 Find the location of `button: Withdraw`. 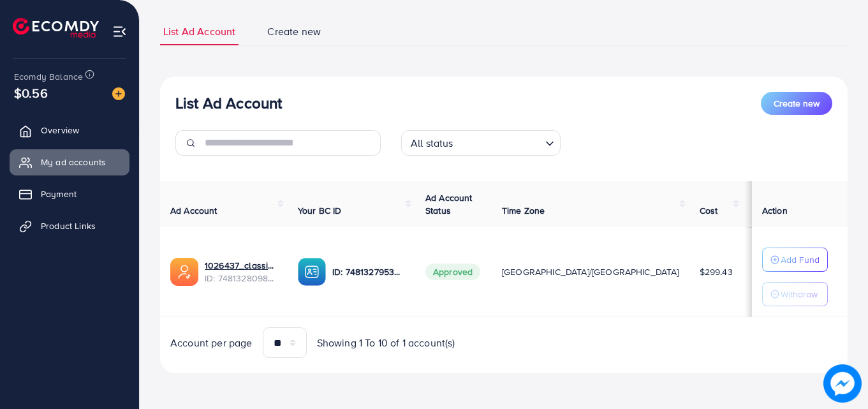

button: Withdraw is located at coordinates (795, 294).